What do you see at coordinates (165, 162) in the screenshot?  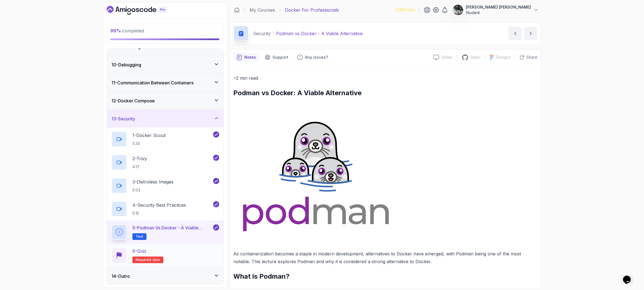 I see `button: 2-Trivy4:17` at bounding box center [165, 162].